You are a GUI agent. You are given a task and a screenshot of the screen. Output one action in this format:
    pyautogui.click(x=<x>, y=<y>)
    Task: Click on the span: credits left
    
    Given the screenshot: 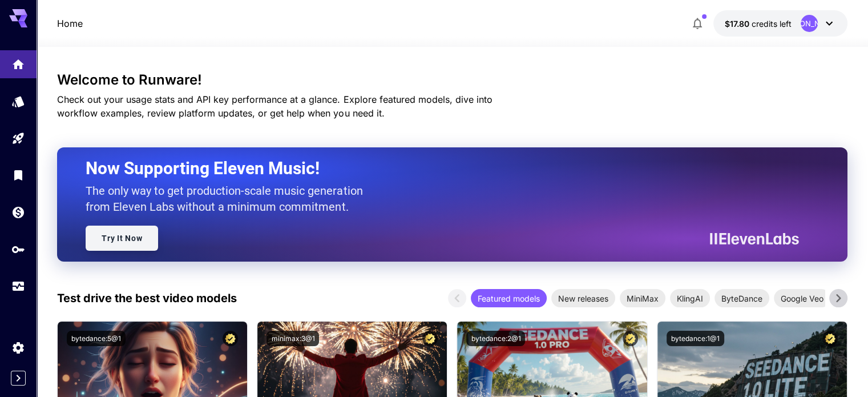 What is the action you would take?
    pyautogui.click(x=772, y=23)
    